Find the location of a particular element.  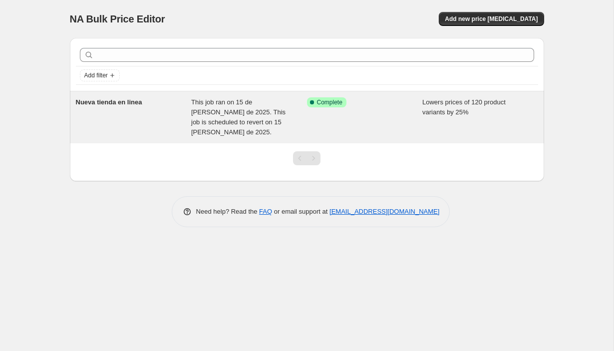

span: Nueva tienda en linea is located at coordinates (109, 102).